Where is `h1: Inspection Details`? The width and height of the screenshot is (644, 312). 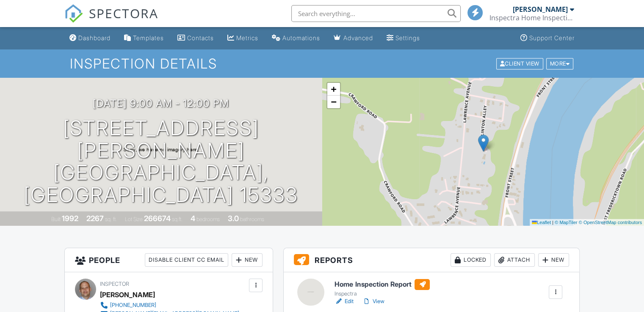 h1: Inspection Details is located at coordinates (322, 63).